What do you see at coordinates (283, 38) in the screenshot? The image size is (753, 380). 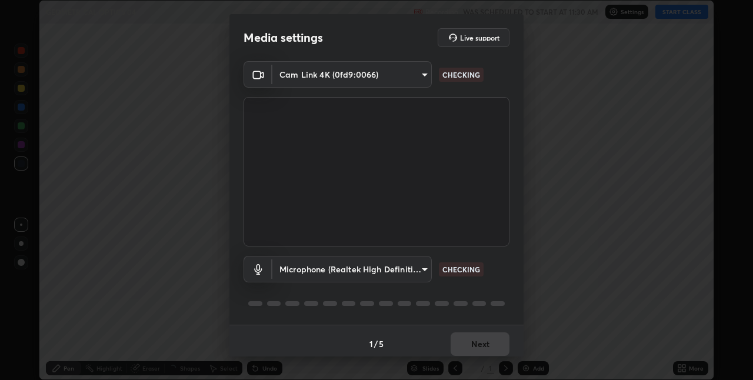 I see `h2: Media settings` at bounding box center [283, 38].